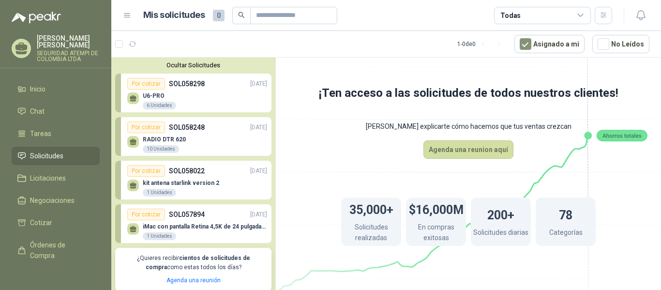  I want to click on h1: $16,000M, so click(436, 209).